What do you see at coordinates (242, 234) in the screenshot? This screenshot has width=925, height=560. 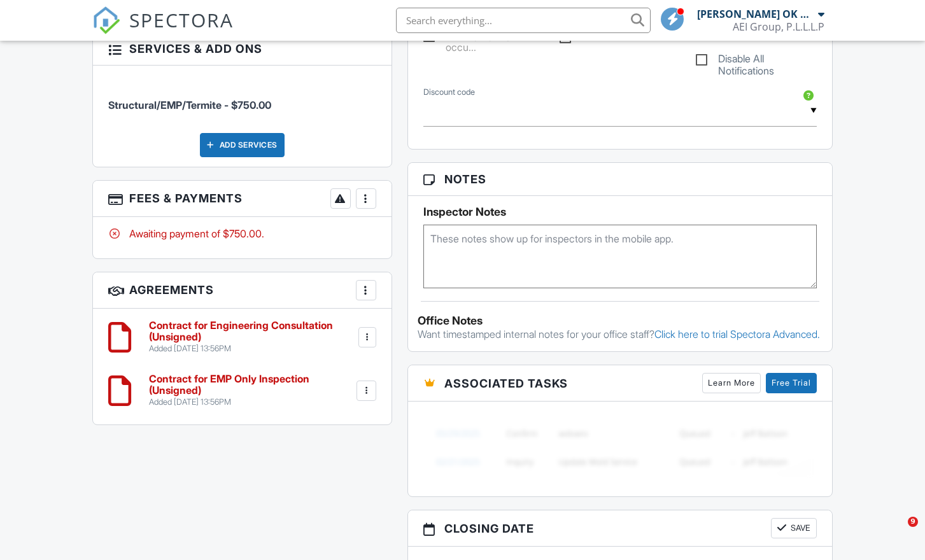 I see `div: Awaiting payment of $750.00.` at bounding box center [242, 234].